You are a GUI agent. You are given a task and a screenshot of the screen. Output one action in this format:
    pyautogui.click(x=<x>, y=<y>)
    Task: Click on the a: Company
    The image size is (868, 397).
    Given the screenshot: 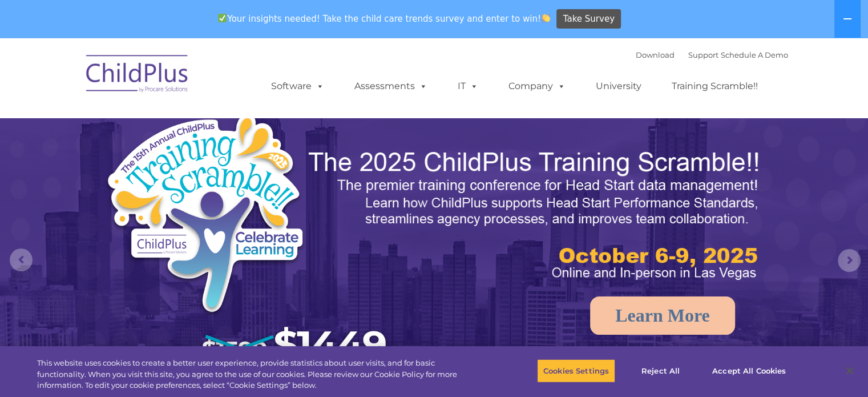 What is the action you would take?
    pyautogui.click(x=537, y=86)
    